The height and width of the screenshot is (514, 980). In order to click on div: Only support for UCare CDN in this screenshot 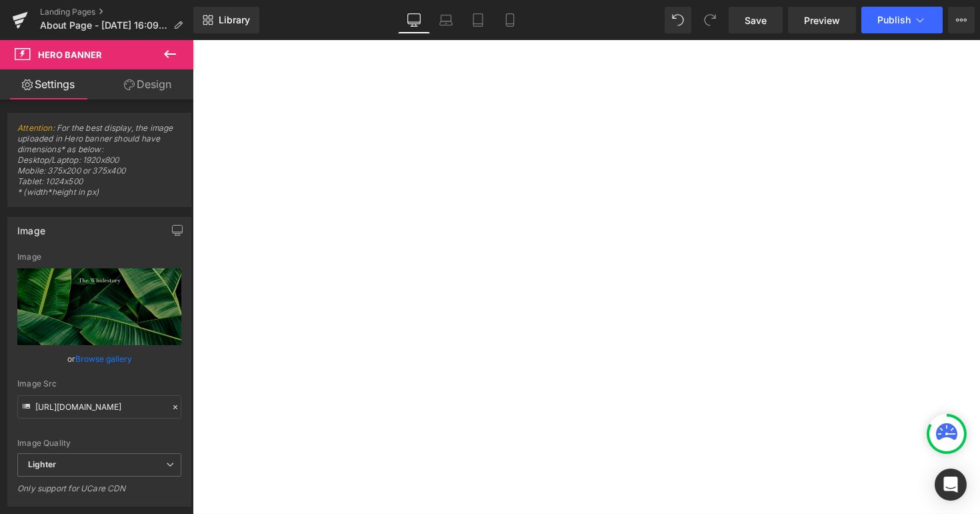, I will do `click(99, 492)`.